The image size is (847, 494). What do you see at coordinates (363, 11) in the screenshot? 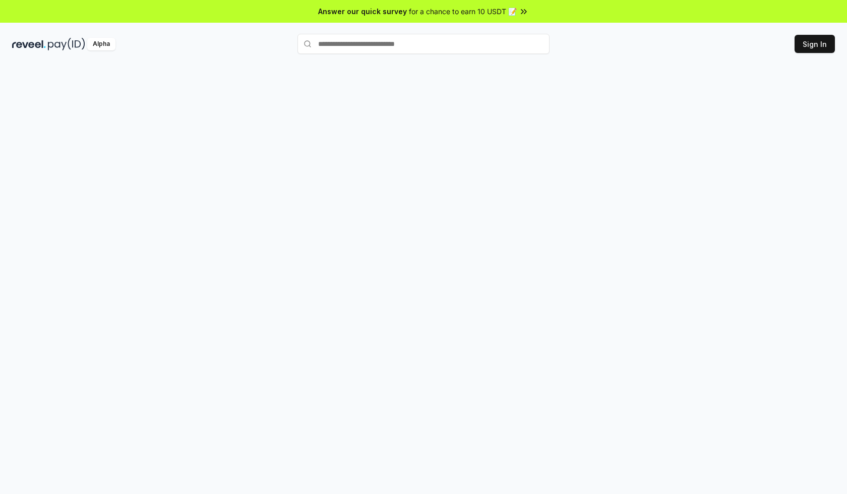
I see `span: Answer our quick survey` at bounding box center [363, 11].